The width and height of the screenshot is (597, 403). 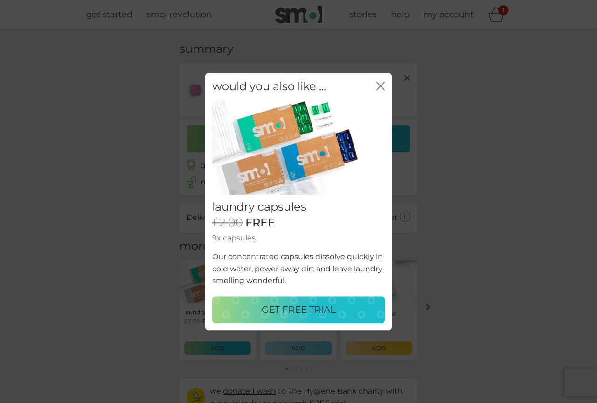 I want to click on span: £2.00, so click(x=228, y=223).